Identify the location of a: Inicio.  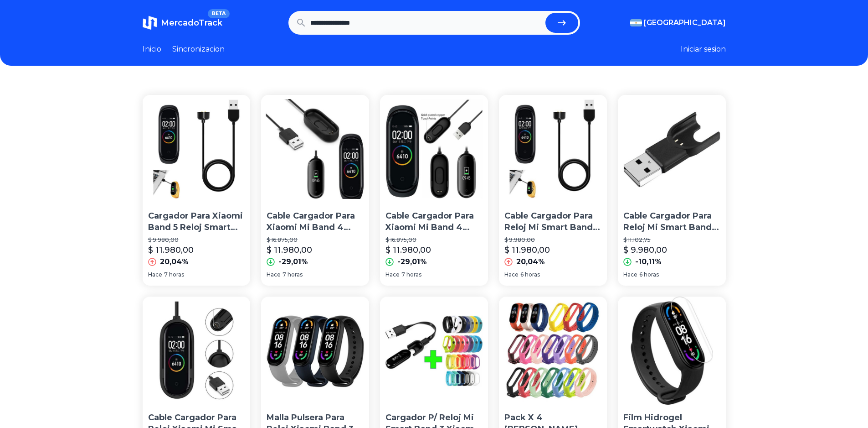
(152, 49).